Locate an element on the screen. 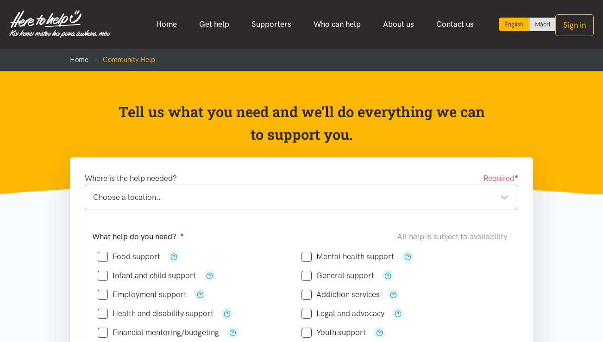 The height and width of the screenshot is (342, 603). p: Tell us what you need and we’ll do everything we can to support you. is located at coordinates (301, 123).